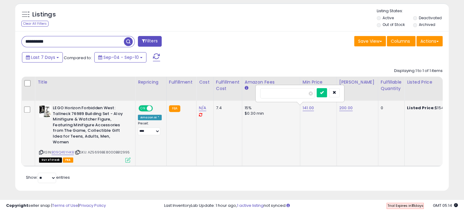  I want to click on div: Fulfillable Quantity, so click(391, 85).